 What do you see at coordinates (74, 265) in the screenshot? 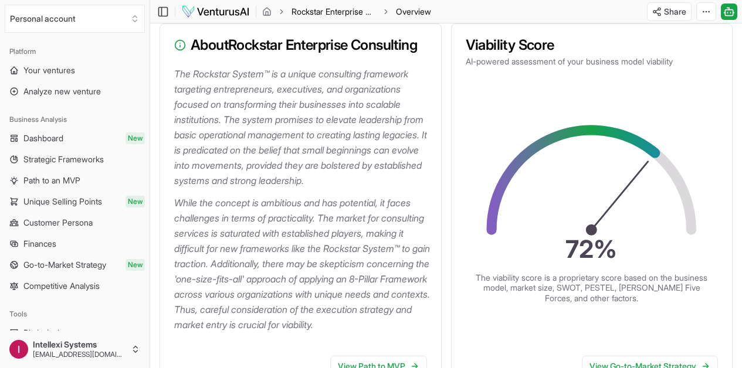
I see `a: Go-to-Market StrategyNew` at bounding box center [74, 265].